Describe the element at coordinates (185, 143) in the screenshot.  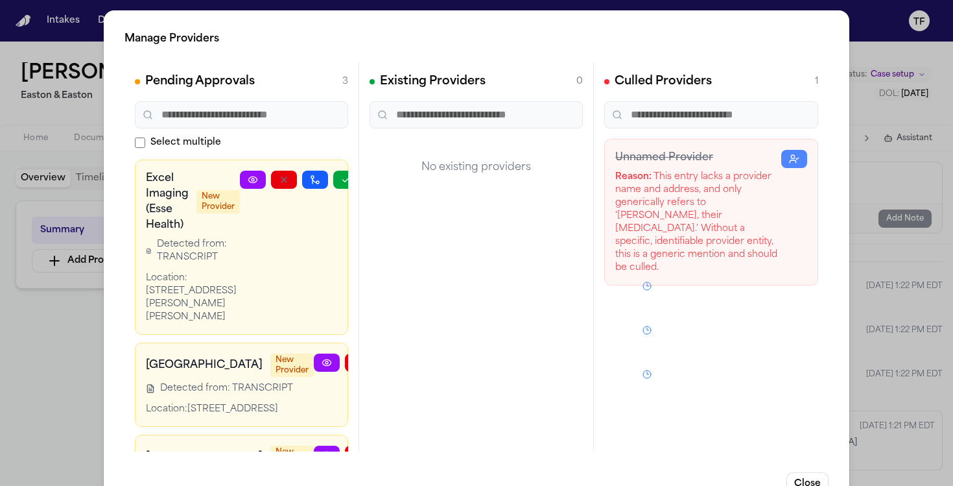
I see `span: Select multiple` at that location.